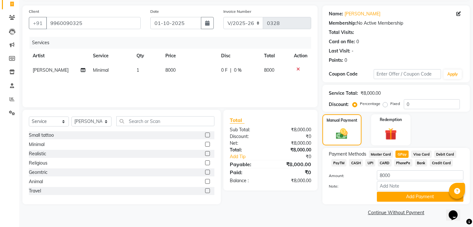  I want to click on div: Card on file:, so click(342, 42).